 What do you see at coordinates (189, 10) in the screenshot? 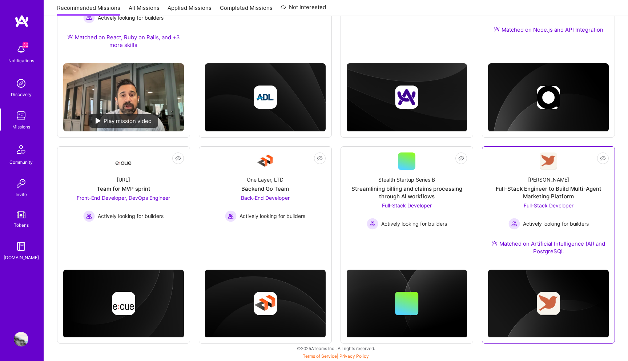
I see `a: Applied Missions` at bounding box center [189, 10].